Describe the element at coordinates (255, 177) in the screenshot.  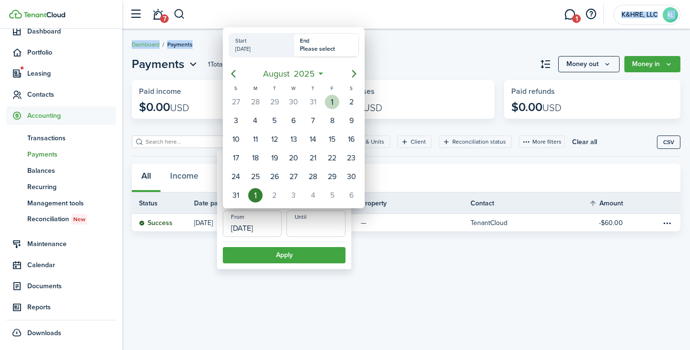
I see `div: Monday, August 25, 2025` at that location.